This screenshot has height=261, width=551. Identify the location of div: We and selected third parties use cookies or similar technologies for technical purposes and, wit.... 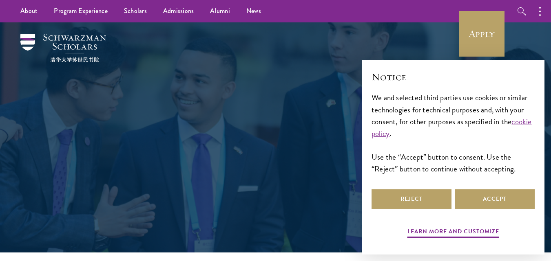
(453, 133).